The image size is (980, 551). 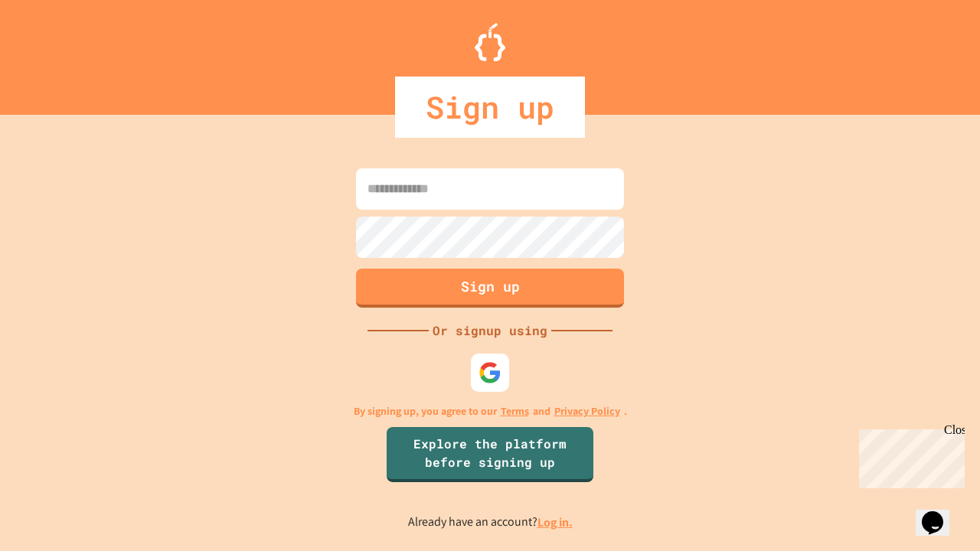 I want to click on p: By signing up, you agree to our and ., so click(x=490, y=411).